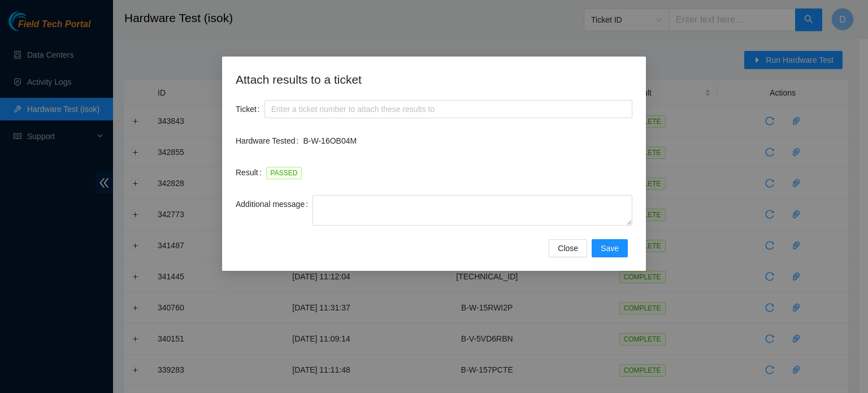 This screenshot has height=393, width=868. What do you see at coordinates (434, 79) in the screenshot?
I see `h2: Attach results to a ticket` at bounding box center [434, 79].